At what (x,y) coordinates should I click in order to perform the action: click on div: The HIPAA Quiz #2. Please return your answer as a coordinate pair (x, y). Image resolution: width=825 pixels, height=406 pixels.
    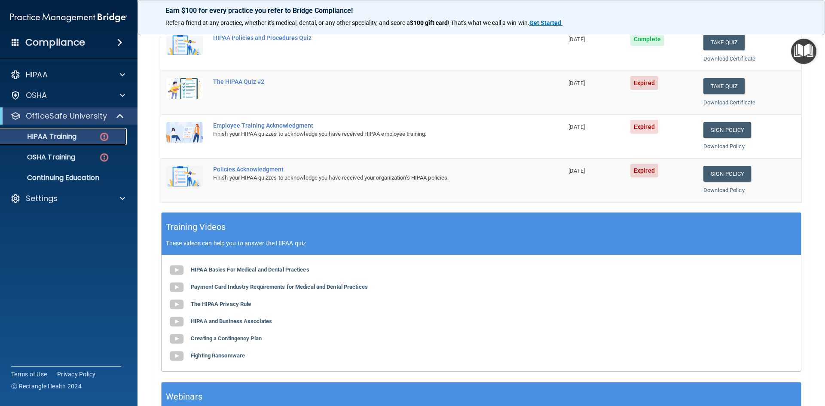
    Looking at the image, I should click on (366, 82).